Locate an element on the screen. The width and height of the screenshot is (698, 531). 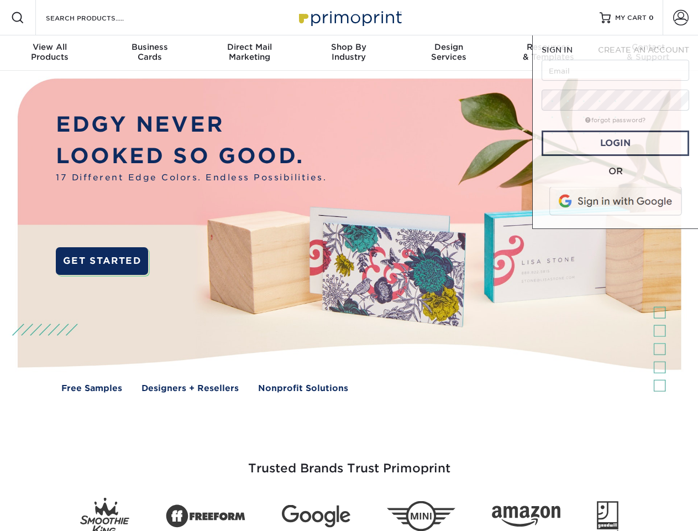
a: Login is located at coordinates (615, 143).